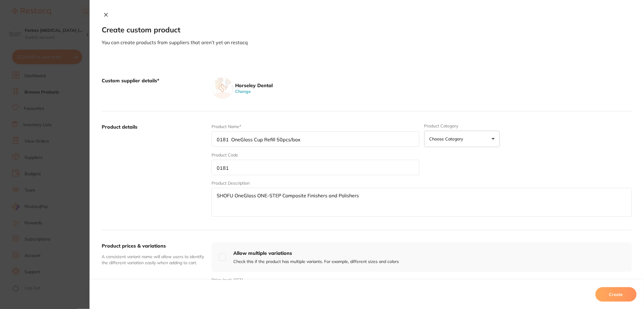 The height and width of the screenshot is (309, 644). I want to click on button: Choose Category, so click(462, 139).